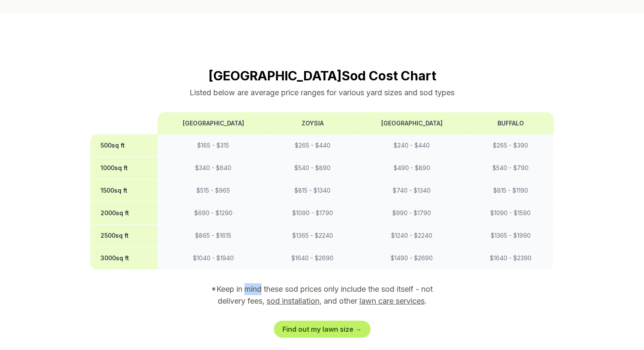 Image resolution: width=644 pixels, height=350 pixels. What do you see at coordinates (124, 168) in the screenshot?
I see `th: 1000 sq ft` at bounding box center [124, 168].